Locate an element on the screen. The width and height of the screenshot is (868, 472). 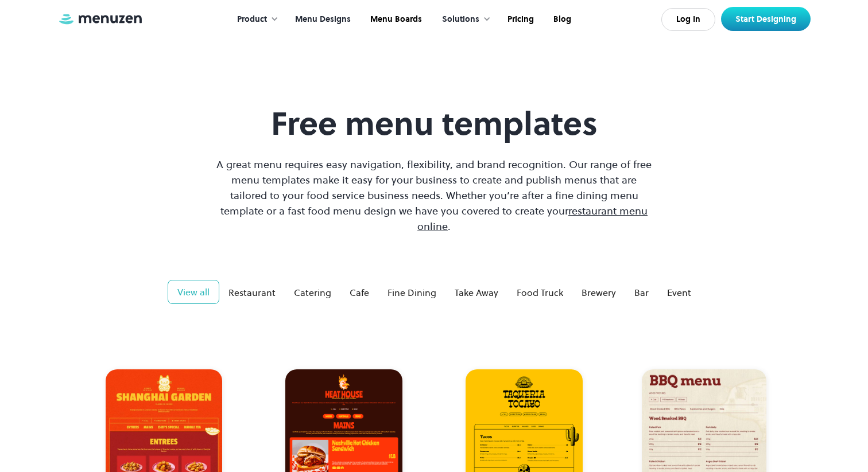
div: View all is located at coordinates (194, 292).